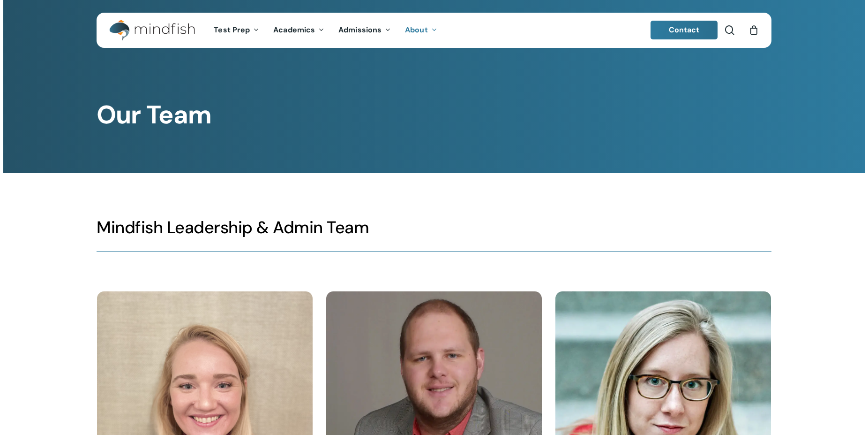 Image resolution: width=868 pixels, height=435 pixels. I want to click on a: Contact, so click(684, 30).